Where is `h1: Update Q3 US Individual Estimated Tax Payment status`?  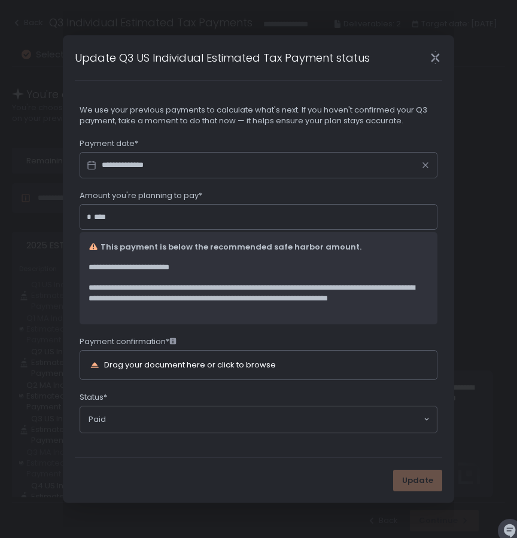 h1: Update Q3 US Individual Estimated Tax Payment status is located at coordinates (222, 57).